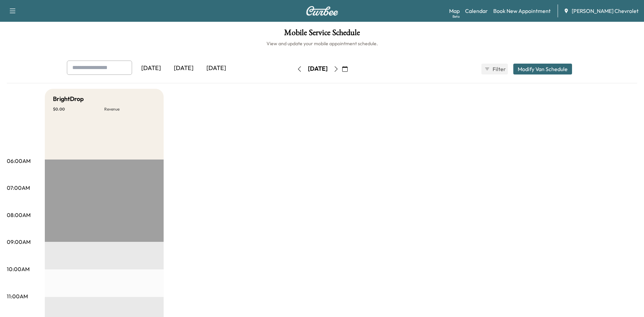  What do you see at coordinates (522, 11) in the screenshot?
I see `a: Book New Appointment` at bounding box center [522, 11].